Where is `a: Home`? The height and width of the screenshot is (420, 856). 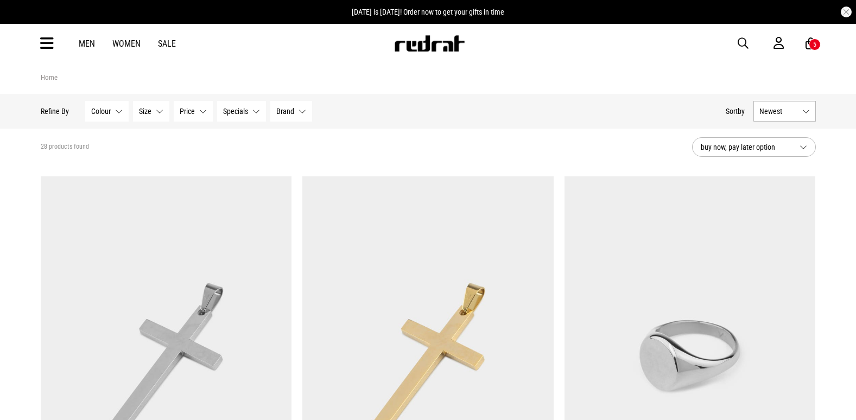
a: Home is located at coordinates (49, 77).